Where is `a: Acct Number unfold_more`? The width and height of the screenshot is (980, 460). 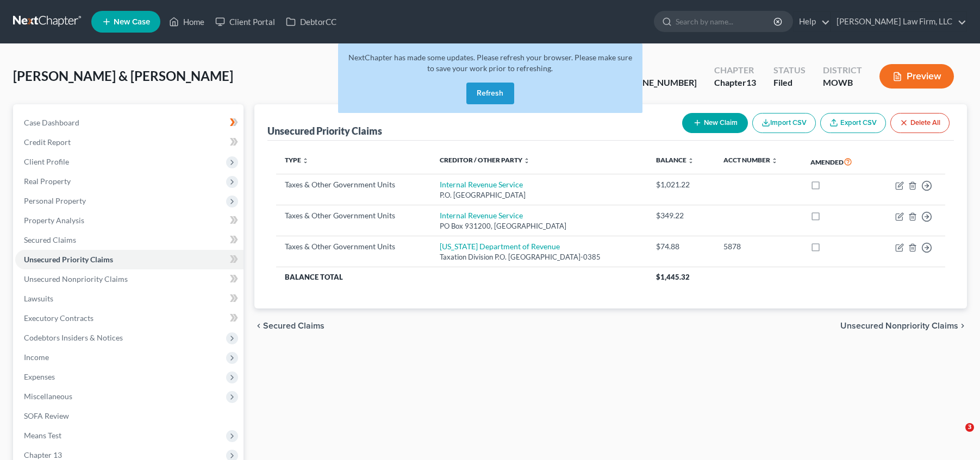 a: Acct Number unfold_more is located at coordinates (751, 160).